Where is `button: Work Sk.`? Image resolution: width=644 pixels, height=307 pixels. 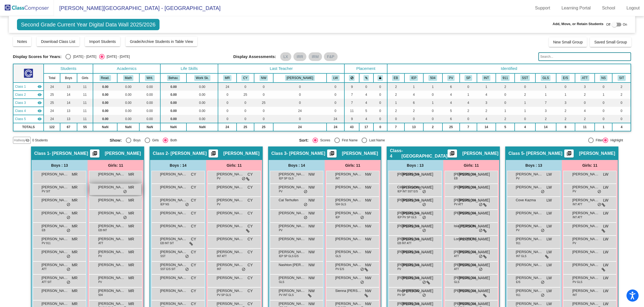
button: Work Sk. is located at coordinates (202, 78).